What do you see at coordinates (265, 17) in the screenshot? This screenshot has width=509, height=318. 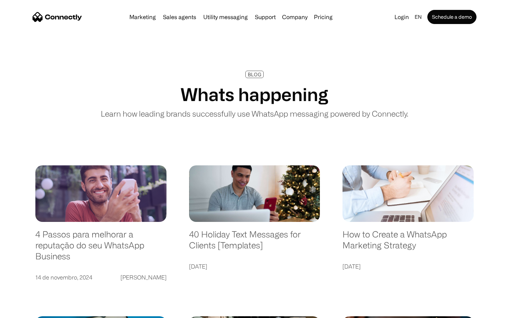 I see `a: Support` at bounding box center [265, 17].